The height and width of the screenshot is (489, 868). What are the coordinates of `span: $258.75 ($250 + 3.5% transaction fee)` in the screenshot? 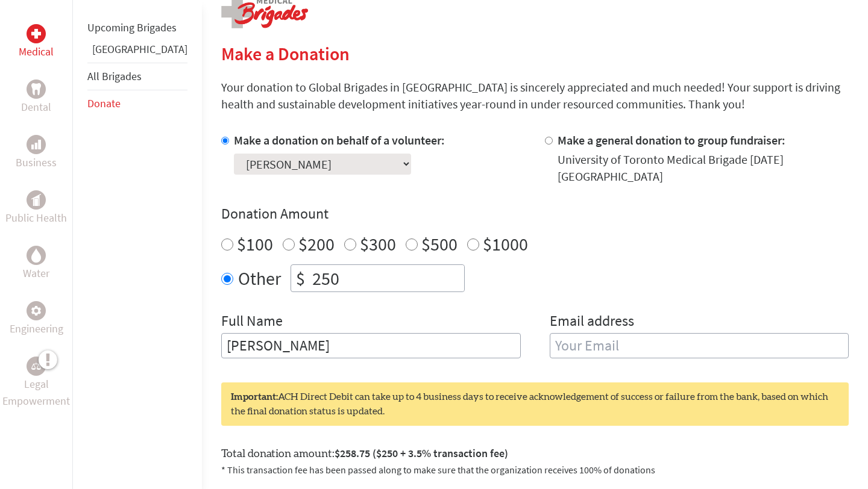 It's located at (421, 453).